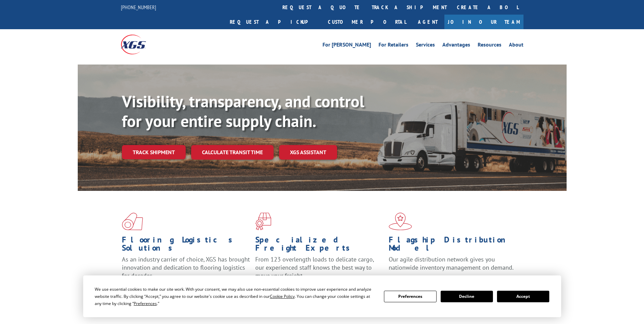 The image size is (644, 324). Describe the element at coordinates (319, 271) in the screenshot. I see `p: From 123 overlength loads to delicate cargo, our experienced staff knows the best way to move you...` at that location.